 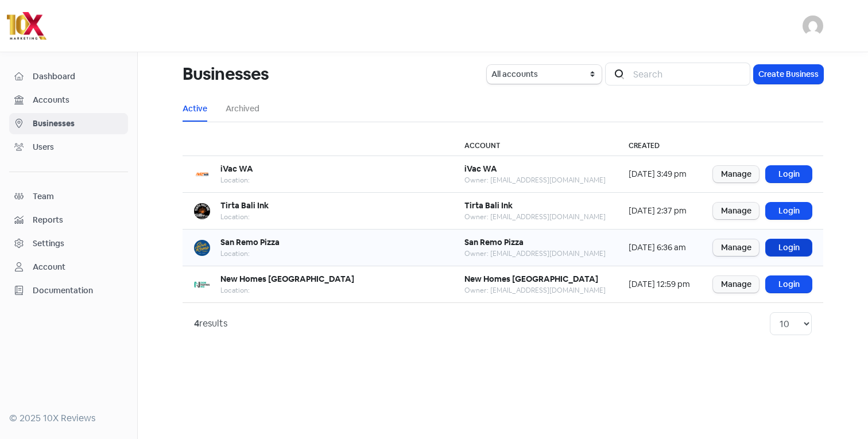 I want to click on th: Account, so click(x=535, y=146).